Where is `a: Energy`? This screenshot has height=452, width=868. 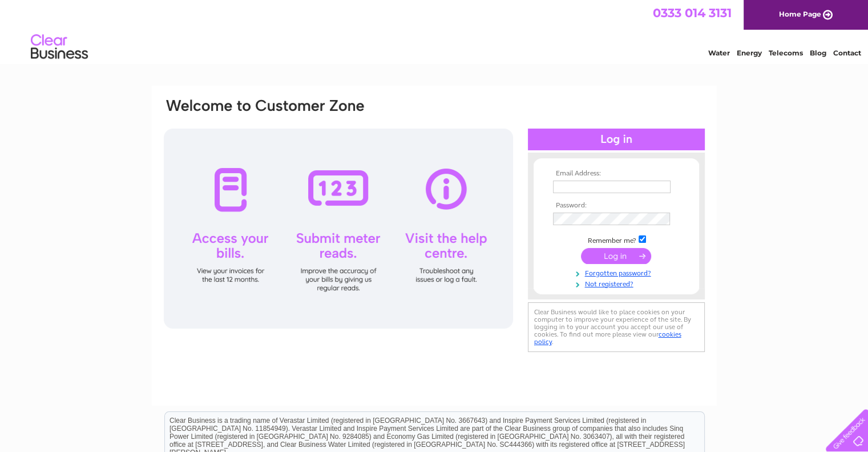 a: Energy is located at coordinates (749, 53).